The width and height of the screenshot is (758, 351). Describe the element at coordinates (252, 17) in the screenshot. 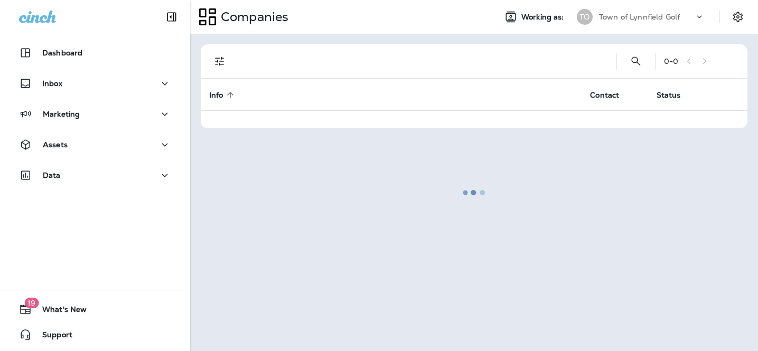

I see `p: Companies` at that location.